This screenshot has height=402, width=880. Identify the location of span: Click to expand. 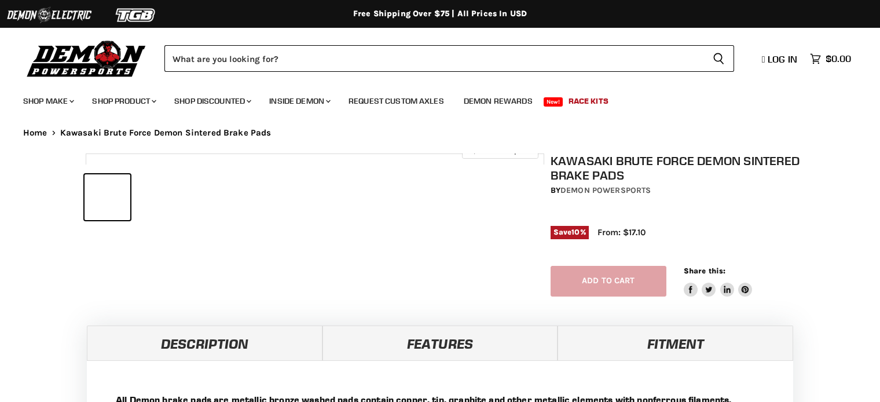
(500, 150).